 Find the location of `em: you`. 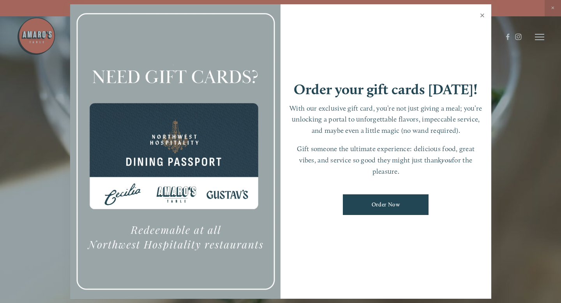

em: you is located at coordinates (446, 160).